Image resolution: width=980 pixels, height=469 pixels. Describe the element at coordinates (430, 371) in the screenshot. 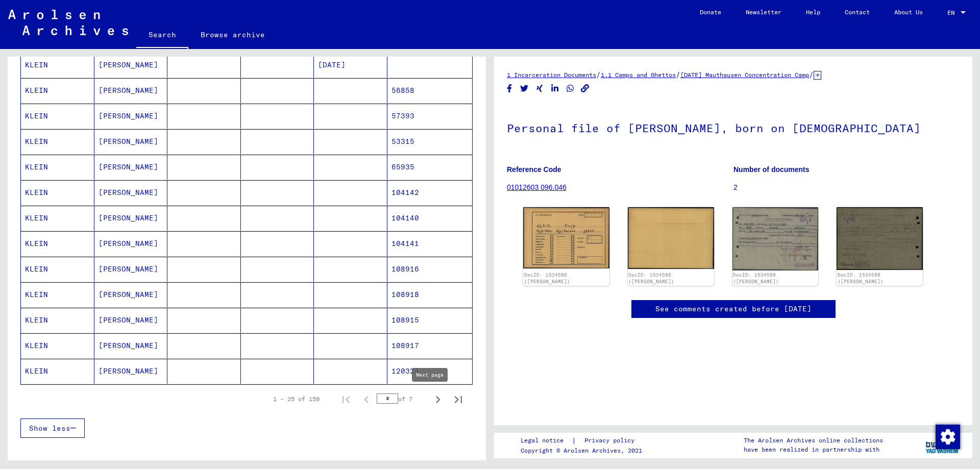

I see `mat-cell: 120324` at that location.